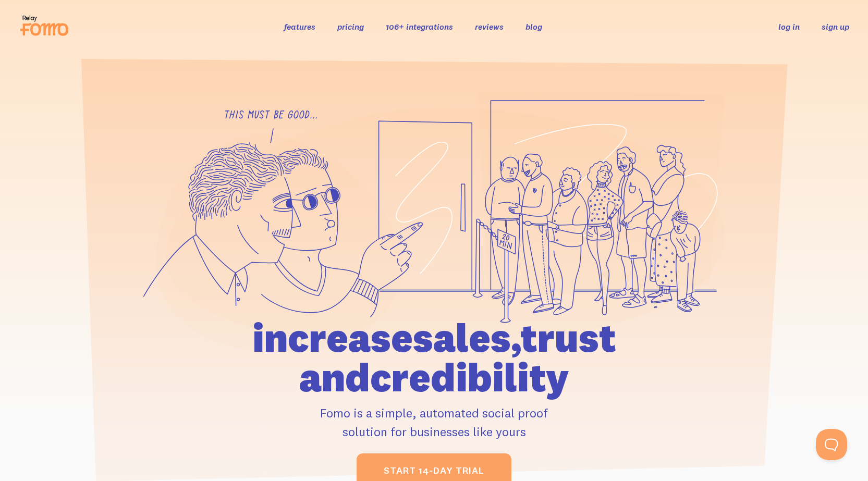 The image size is (868, 481). I want to click on h1: increase sales, trust and credibility, so click(434, 357).